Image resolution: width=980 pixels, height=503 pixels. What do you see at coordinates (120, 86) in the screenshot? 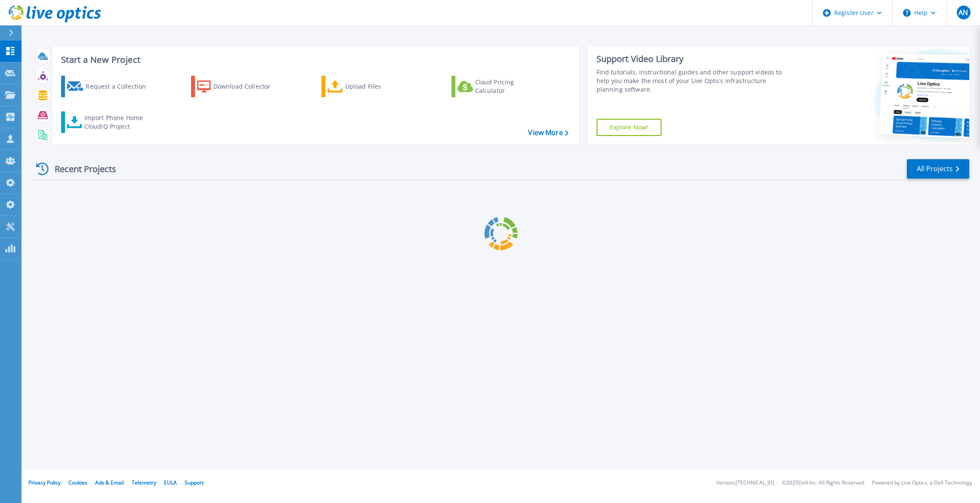
I see `div: Request a Collection` at bounding box center [120, 86].